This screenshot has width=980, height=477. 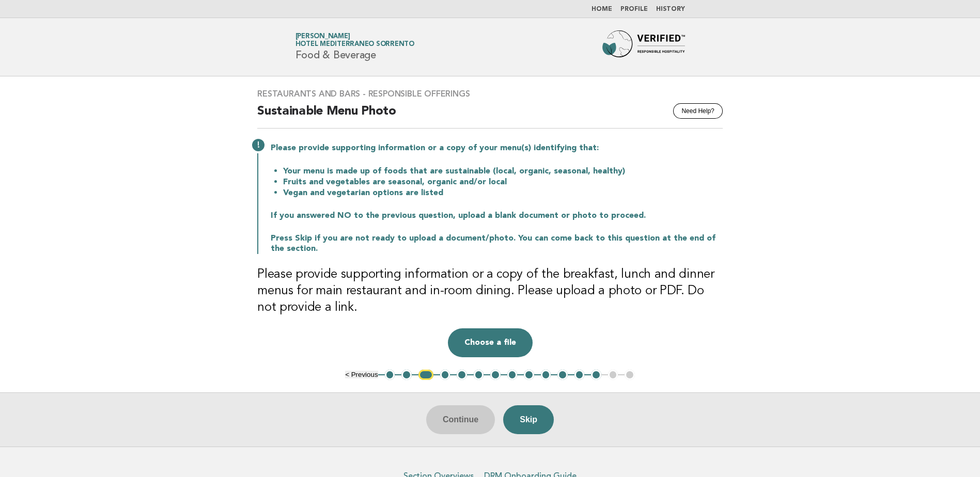 I want to click on h3: Please provide supporting information or a copy of the breakfast, lunch and dinner menus for main..., so click(x=490, y=291).